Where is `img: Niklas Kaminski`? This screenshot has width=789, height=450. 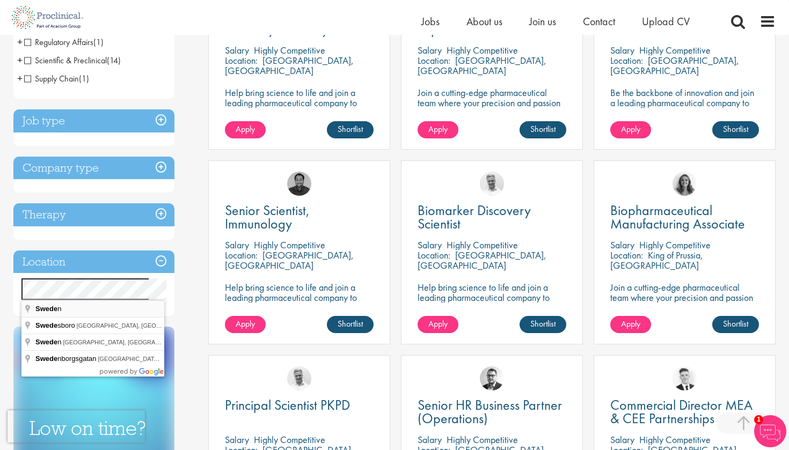 img: Niklas Kaminski is located at coordinates (491, 378).